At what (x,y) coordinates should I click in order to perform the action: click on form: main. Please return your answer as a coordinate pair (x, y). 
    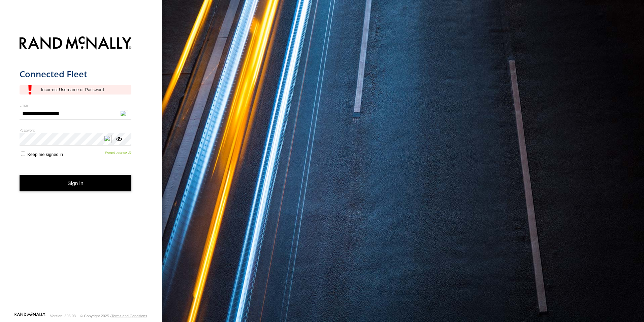
    Looking at the image, I should click on (81, 172).